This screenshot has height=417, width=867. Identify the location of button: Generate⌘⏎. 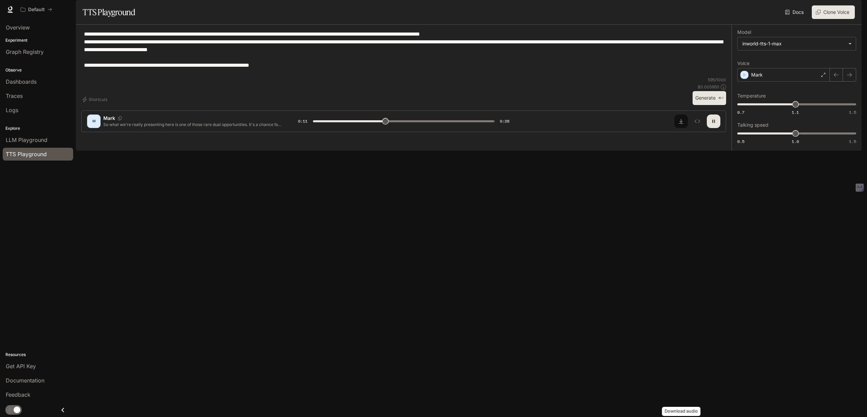
(709, 98).